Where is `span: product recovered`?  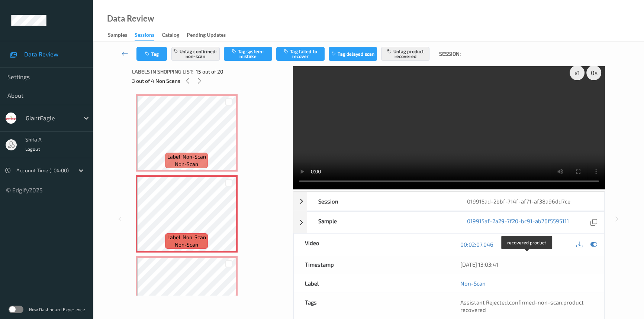
span: product recovered is located at coordinates (522, 306).